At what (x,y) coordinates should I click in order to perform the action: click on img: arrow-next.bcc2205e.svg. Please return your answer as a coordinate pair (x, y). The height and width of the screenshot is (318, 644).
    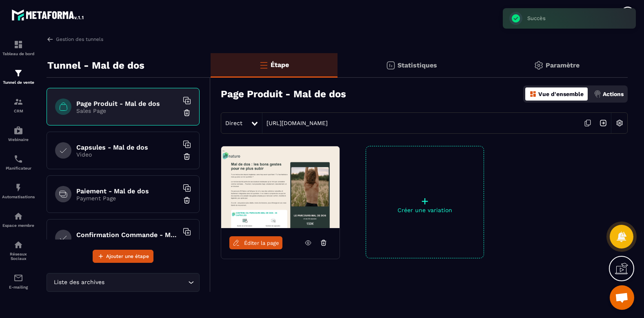
    Looking at the image, I should click on (604, 123).